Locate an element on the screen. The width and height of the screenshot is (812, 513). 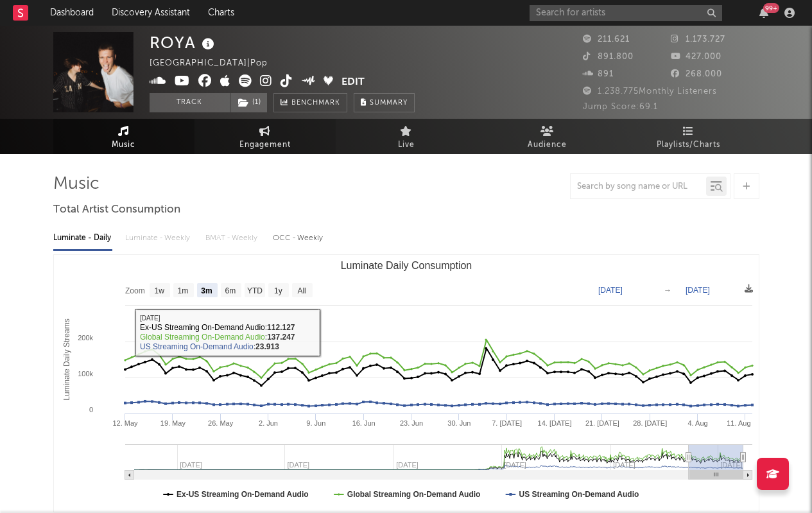
input: Search for artists is located at coordinates (626, 13).